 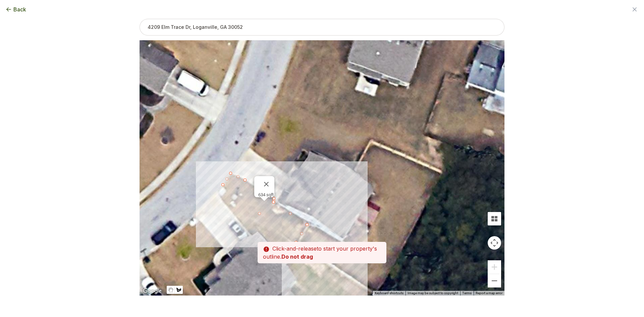 I want to click on button: Close, so click(x=266, y=185).